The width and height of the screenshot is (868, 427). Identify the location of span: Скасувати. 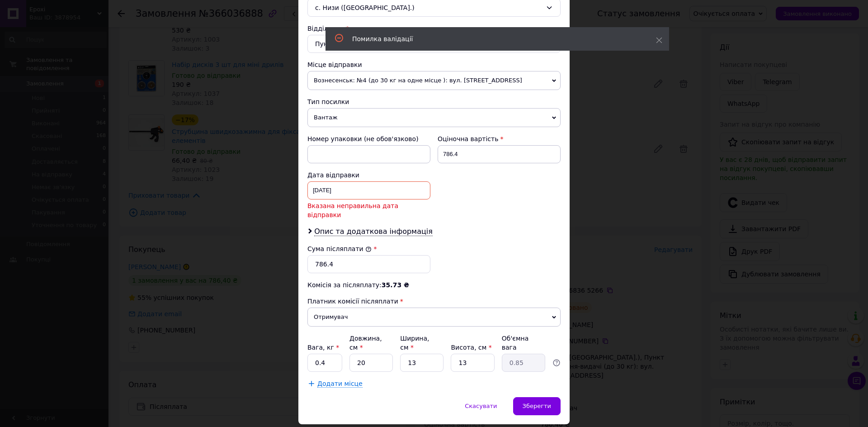
(481, 405).